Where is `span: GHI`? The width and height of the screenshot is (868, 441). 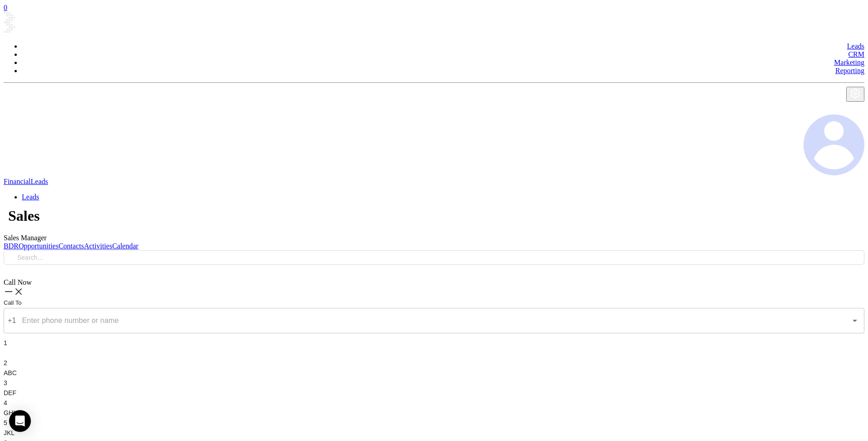 span: GHI is located at coordinates (9, 413).